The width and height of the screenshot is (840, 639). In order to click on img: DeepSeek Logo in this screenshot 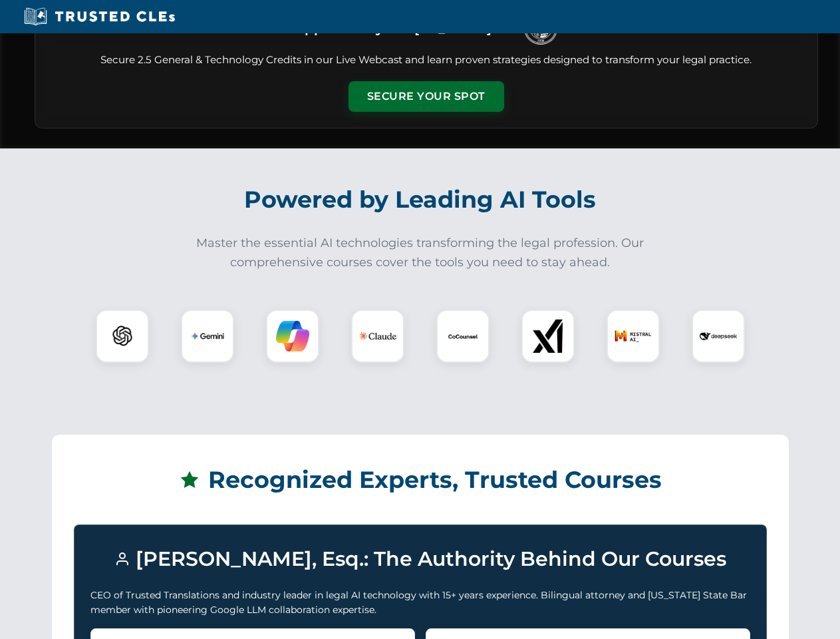, I will do `click(719, 336)`.